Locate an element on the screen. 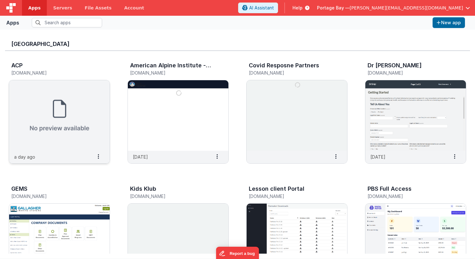  h3: American Alpine Institute - Registration Web App is located at coordinates (171, 65).